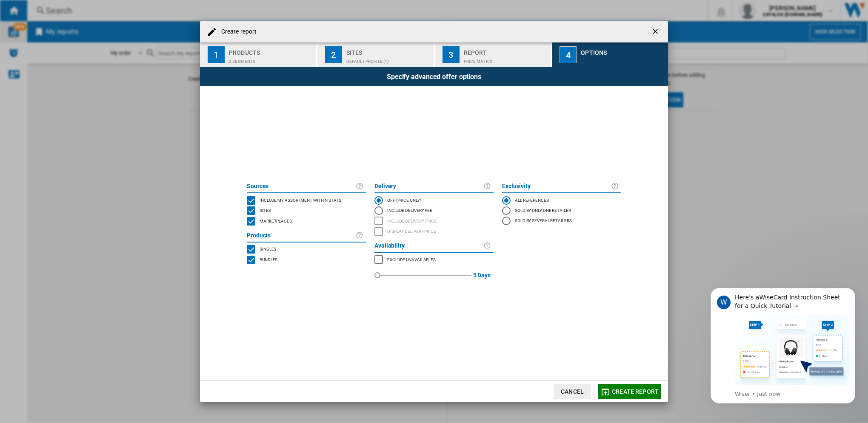  I want to click on div: Options, so click(623, 50).